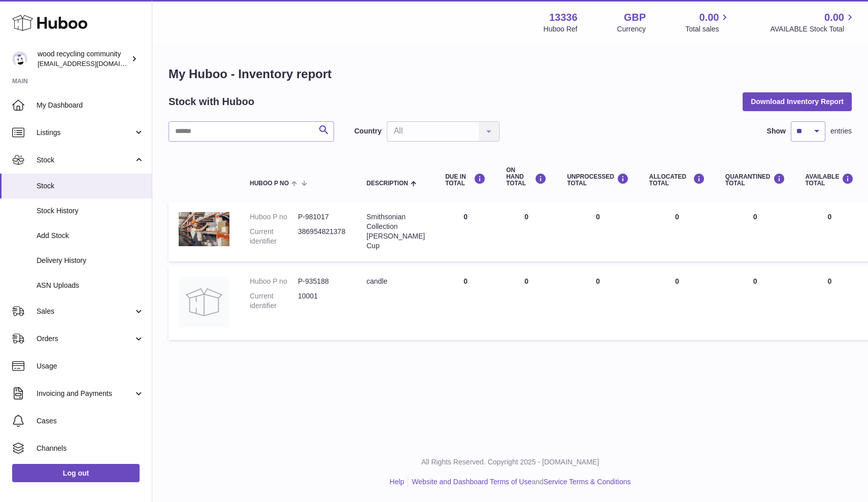 The height and width of the screenshot is (502, 868). Describe the element at coordinates (632, 29) in the screenshot. I see `div: Currency` at that location.